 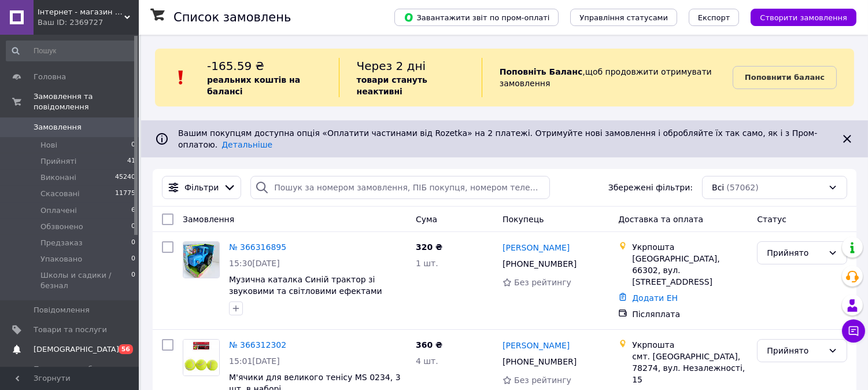 What do you see at coordinates (60, 194) in the screenshot?
I see `span: Скасовані` at bounding box center [60, 194].